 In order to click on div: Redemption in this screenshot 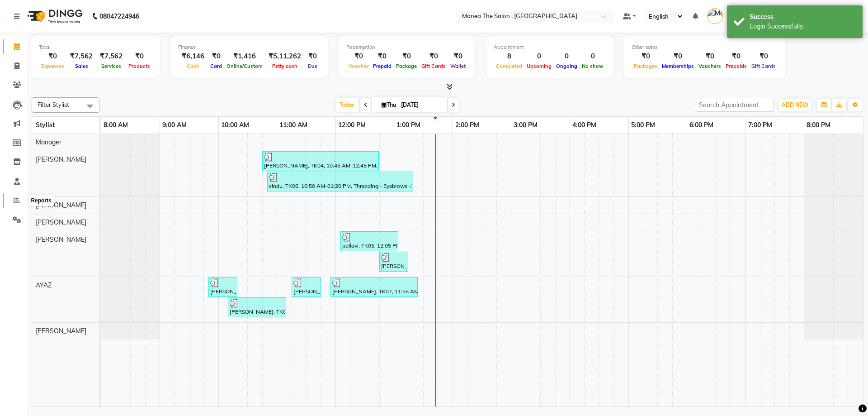, I will do `click(407, 47)`.